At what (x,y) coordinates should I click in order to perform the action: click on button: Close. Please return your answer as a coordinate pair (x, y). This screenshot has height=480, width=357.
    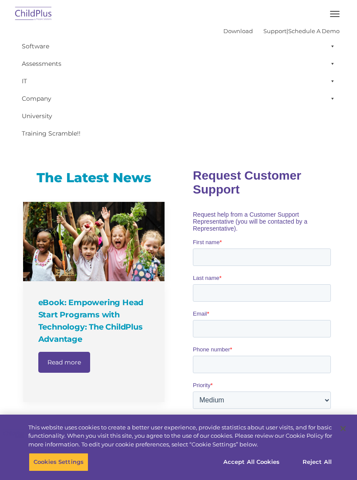
    Looking at the image, I should click on (343, 428).